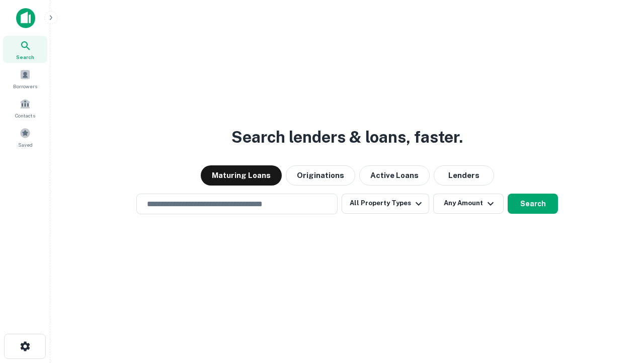 The image size is (644, 363). What do you see at coordinates (25, 49) in the screenshot?
I see `a: Search` at bounding box center [25, 49].